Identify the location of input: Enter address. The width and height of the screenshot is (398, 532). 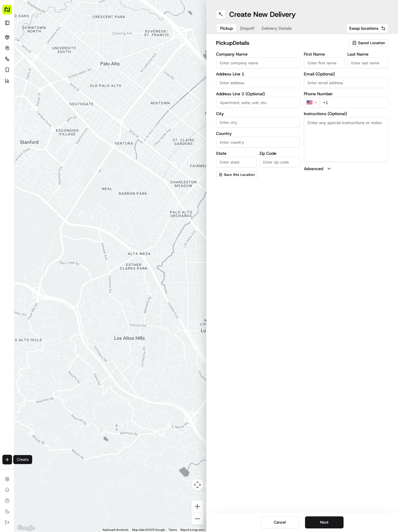
(258, 83).